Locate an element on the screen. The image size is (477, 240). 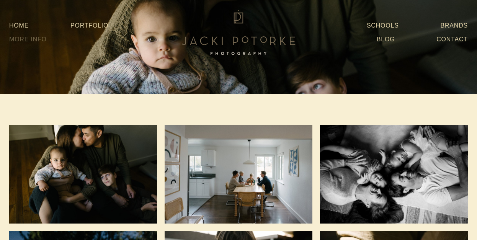
a: Brands is located at coordinates (454, 26).